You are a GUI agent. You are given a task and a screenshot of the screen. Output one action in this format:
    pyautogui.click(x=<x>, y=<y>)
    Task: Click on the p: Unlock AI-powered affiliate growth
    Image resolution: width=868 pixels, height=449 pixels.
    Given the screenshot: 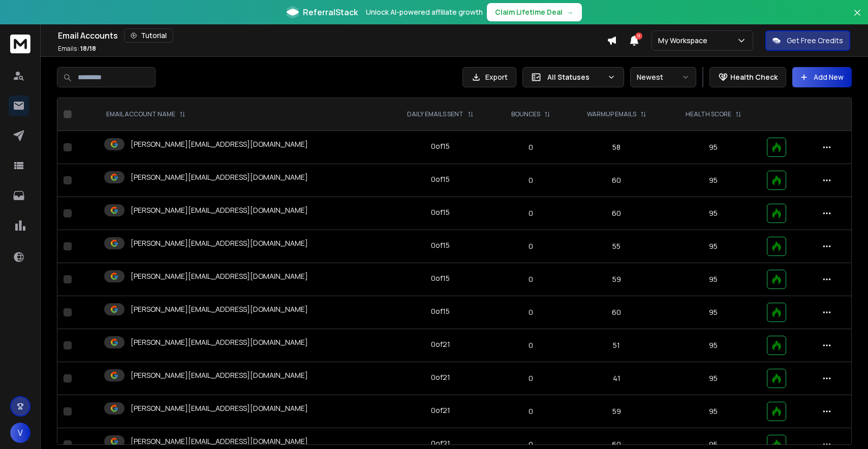 What is the action you would take?
    pyautogui.click(x=425, y=12)
    